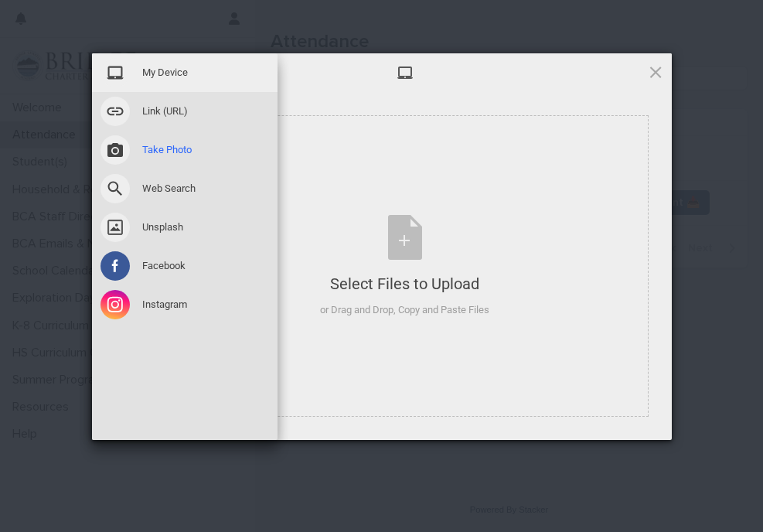  I want to click on div: Take Photo, so click(185, 150).